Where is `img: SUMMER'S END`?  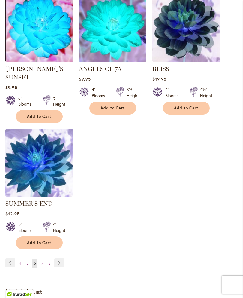 img: SUMMER'S END is located at coordinates (39, 162).